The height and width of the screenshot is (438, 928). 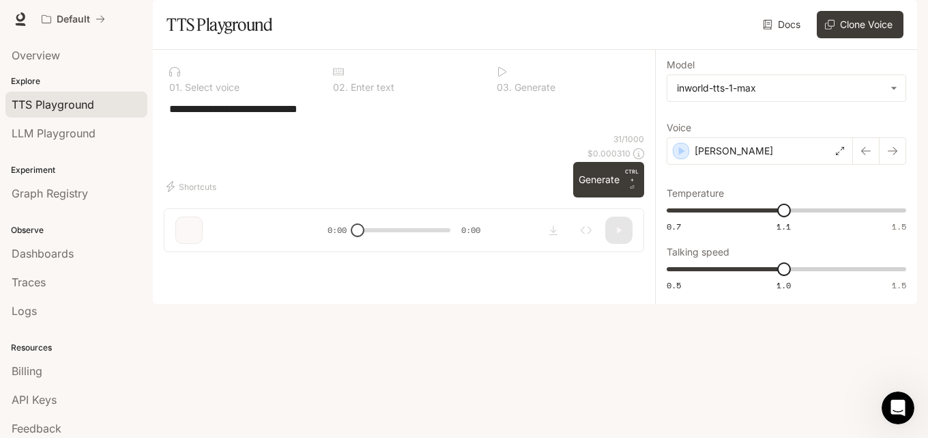 I want to click on p: 31 / 1000, so click(x=629, y=139).